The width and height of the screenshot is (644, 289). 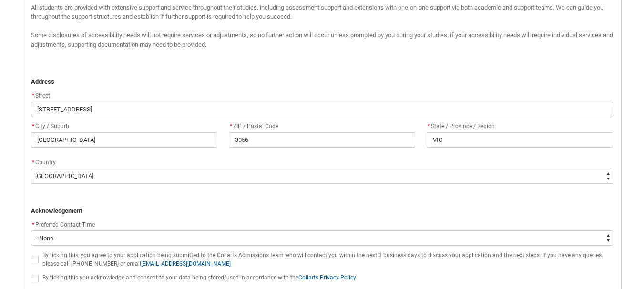 I want to click on strong: Address, so click(x=43, y=82).